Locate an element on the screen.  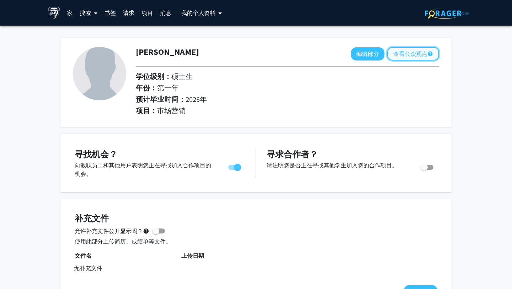
font: 项目： is located at coordinates (147, 110).